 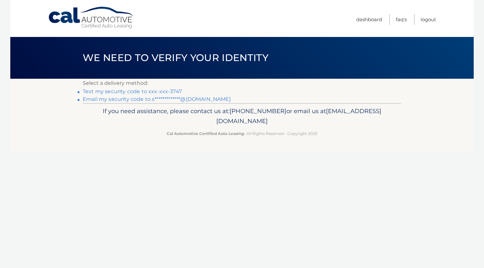 I want to click on p: If you need assistance, please contact us at: or email us at, so click(x=242, y=117).